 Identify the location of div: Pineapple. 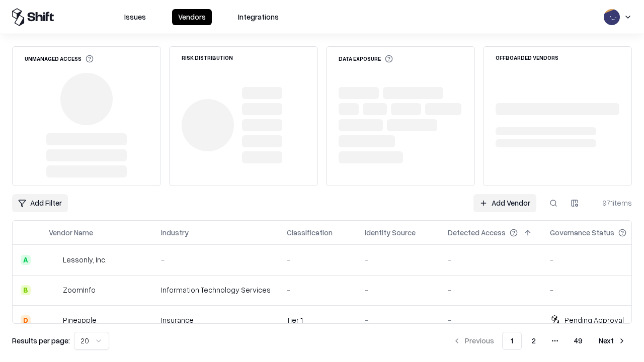
(80, 319).